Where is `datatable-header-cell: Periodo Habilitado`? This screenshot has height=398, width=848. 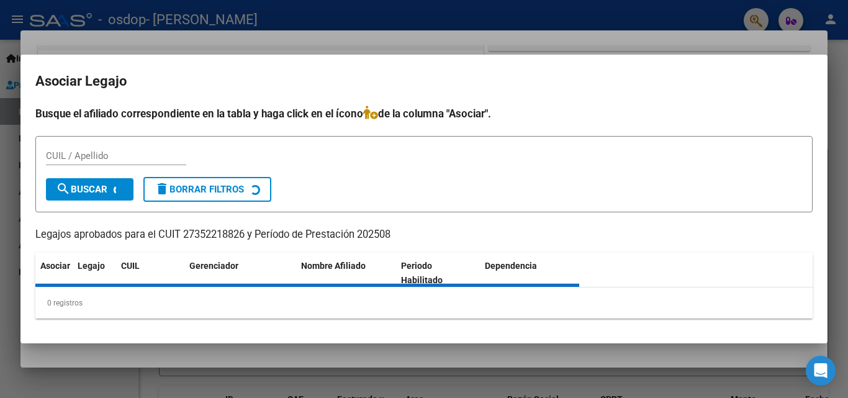 datatable-header-cell: Periodo Habilitado is located at coordinates (437, 273).